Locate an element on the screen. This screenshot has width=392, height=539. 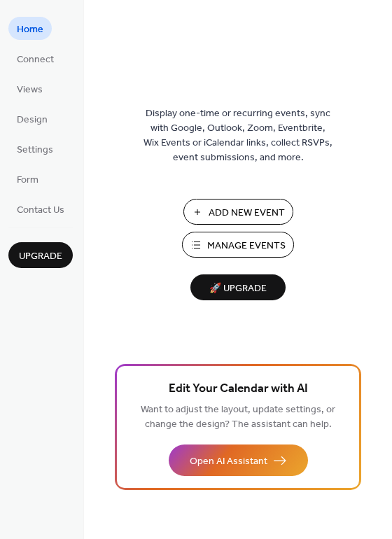
span: Form is located at coordinates (27, 180).